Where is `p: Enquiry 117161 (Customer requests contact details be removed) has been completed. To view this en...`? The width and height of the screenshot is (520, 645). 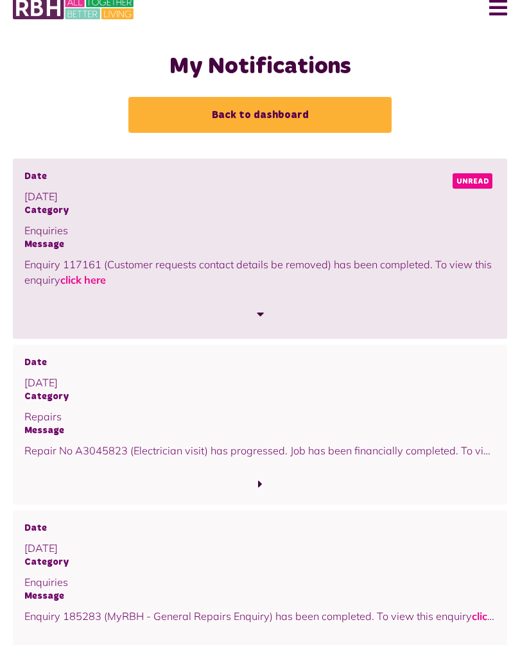 p: Enquiry 117161 (Customer requests contact details be removed) has been completed. To view this en... is located at coordinates (260, 272).